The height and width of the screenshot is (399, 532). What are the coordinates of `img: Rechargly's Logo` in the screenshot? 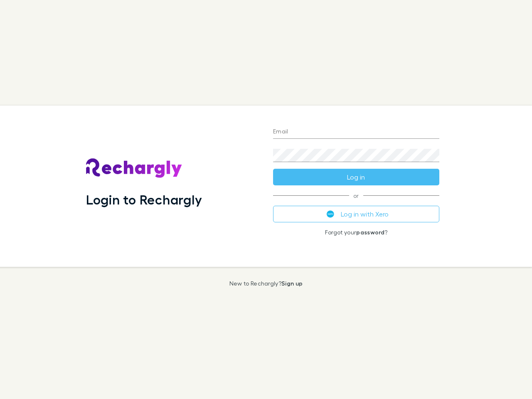 It's located at (134, 168).